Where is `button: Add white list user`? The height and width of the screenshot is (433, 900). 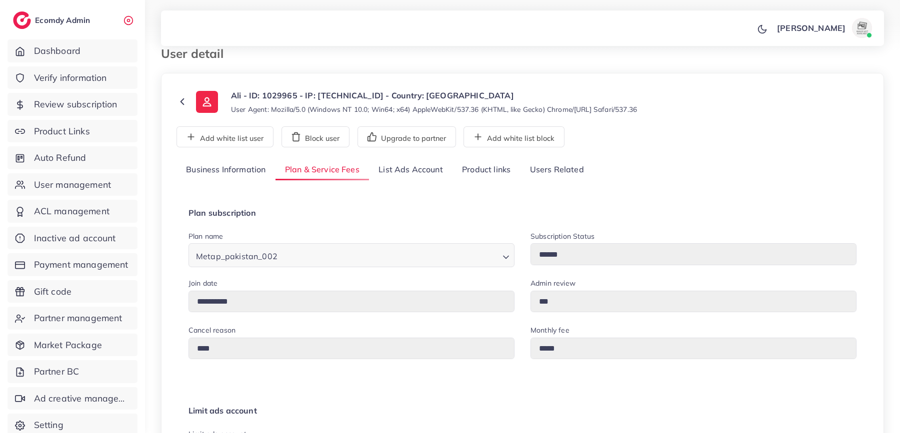
button: Add white list user is located at coordinates (225, 137).